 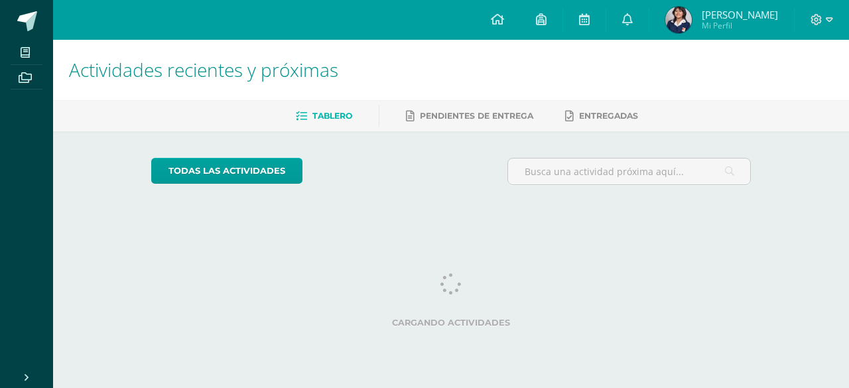 I want to click on a: Entregadas, so click(x=601, y=116).